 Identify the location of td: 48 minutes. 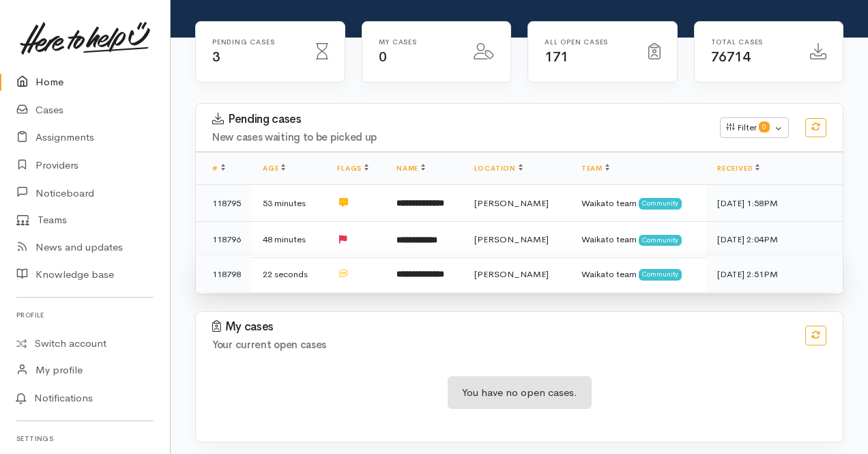
(289, 240).